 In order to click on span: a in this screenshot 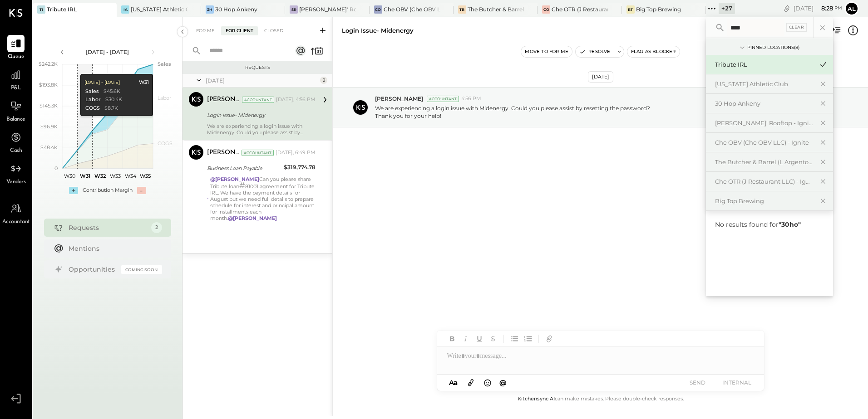, I will do `click(456, 383)`.